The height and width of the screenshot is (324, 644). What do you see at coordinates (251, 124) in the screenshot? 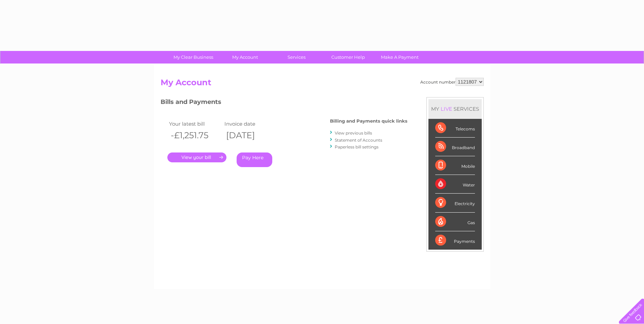
I see `td: Invoice date` at bounding box center [251, 124].